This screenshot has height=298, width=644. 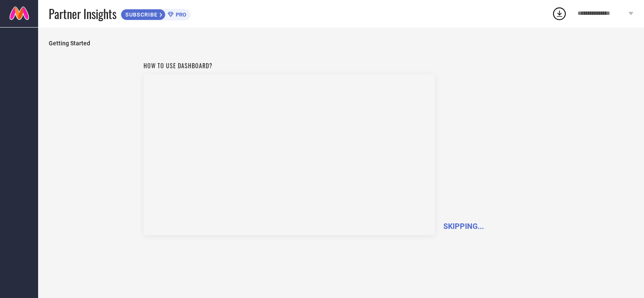 I want to click on h1: How to use dashboard?, so click(x=289, y=65).